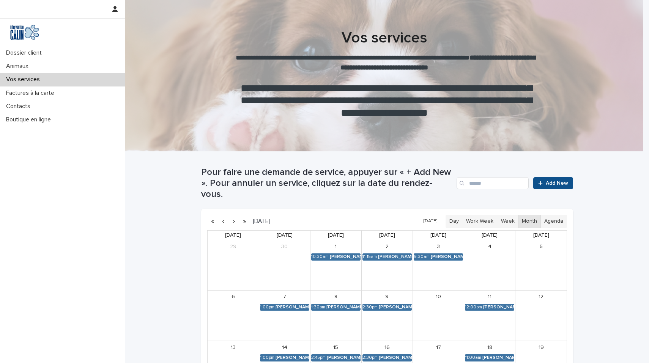 Image resolution: width=649 pixels, height=363 pixels. Describe the element at coordinates (327, 183) in the screenshot. I see `h1: Pour faire une demande de service, appuyer sur « + Add New ». Pour annuler un service, cliquez su...` at that location.